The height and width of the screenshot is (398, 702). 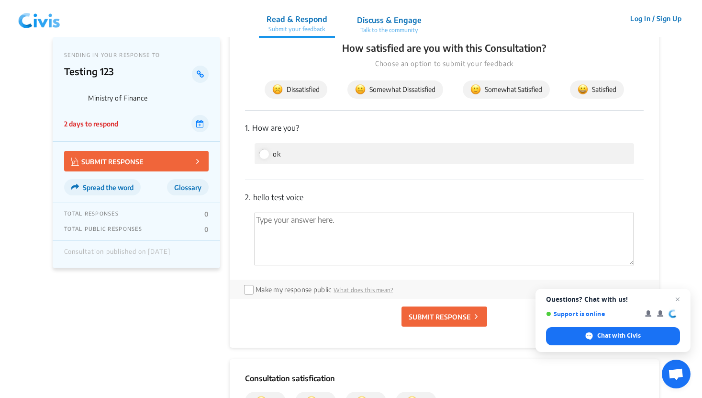 What do you see at coordinates (102, 187) in the screenshot?
I see `button: Spread the word` at bounding box center [102, 187].